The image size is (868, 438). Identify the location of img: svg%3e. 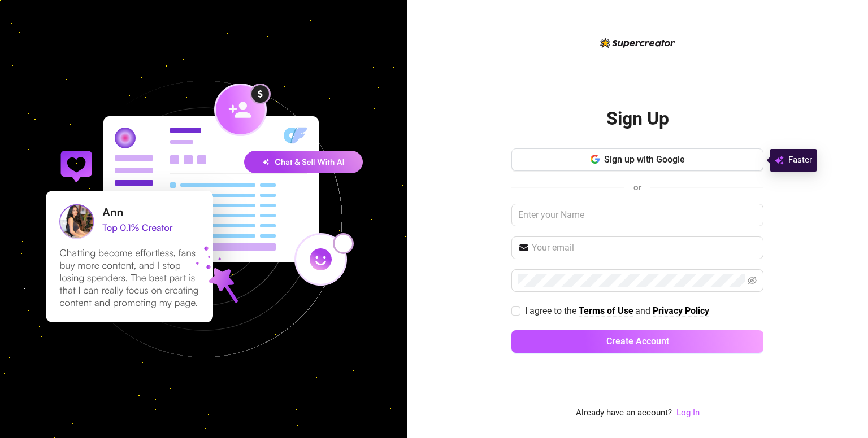
(779, 160).